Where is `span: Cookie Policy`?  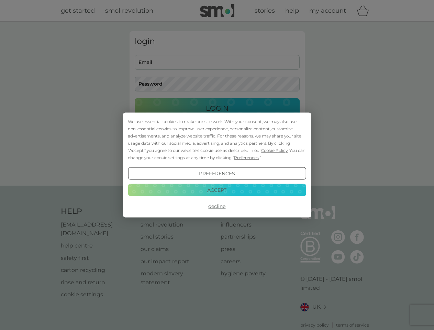 span: Cookie Policy is located at coordinates (274, 150).